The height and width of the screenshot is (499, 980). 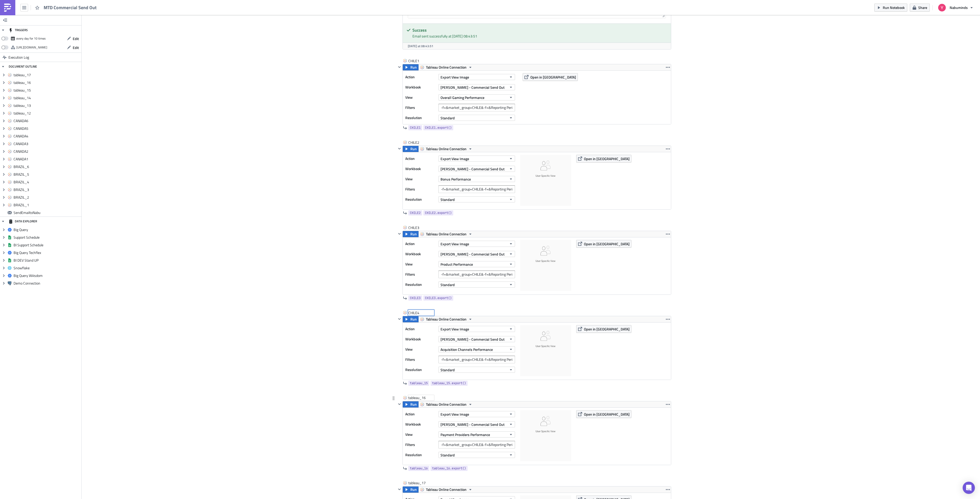 I want to click on span: BRAZIL_2, so click(x=47, y=197).